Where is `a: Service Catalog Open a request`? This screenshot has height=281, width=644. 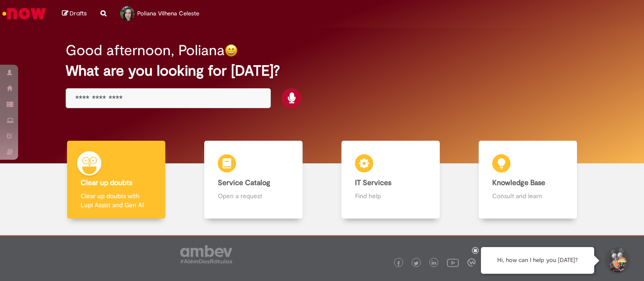 a: Service Catalog Open a request is located at coordinates (253, 179).